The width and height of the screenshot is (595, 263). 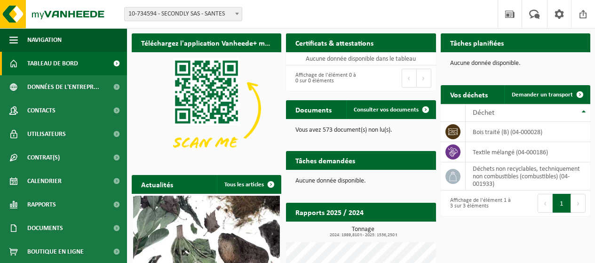 What do you see at coordinates (313, 109) in the screenshot?
I see `h2: Documents` at bounding box center [313, 109].